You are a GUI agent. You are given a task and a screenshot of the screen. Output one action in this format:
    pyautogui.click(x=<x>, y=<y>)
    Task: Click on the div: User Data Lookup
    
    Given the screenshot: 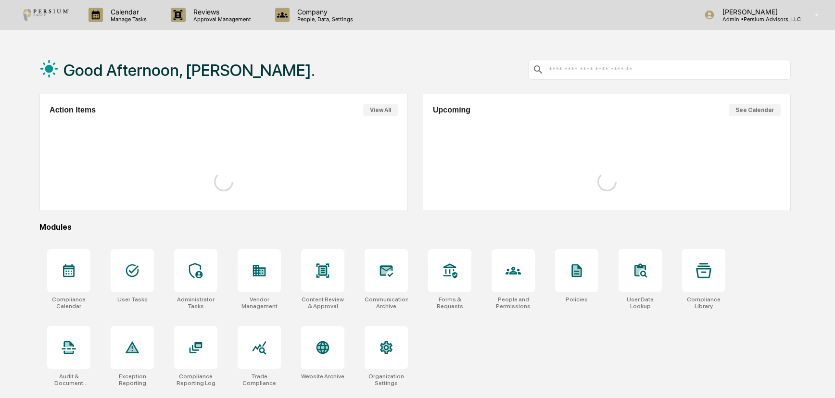 What is the action you would take?
    pyautogui.click(x=640, y=303)
    